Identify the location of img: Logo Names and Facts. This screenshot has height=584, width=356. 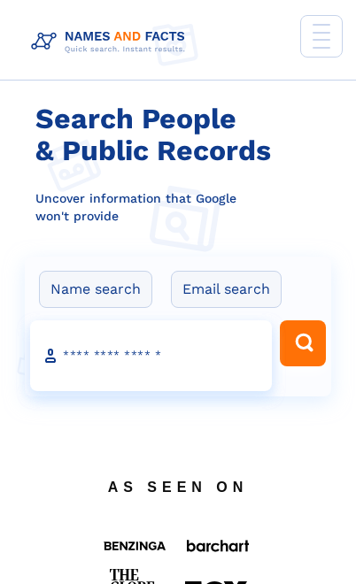
(111, 42).